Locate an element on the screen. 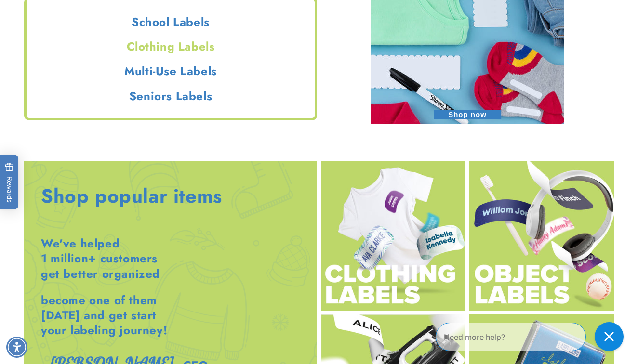 The width and height of the screenshot is (638, 364). img: Clothing label options is located at coordinates (393, 236).